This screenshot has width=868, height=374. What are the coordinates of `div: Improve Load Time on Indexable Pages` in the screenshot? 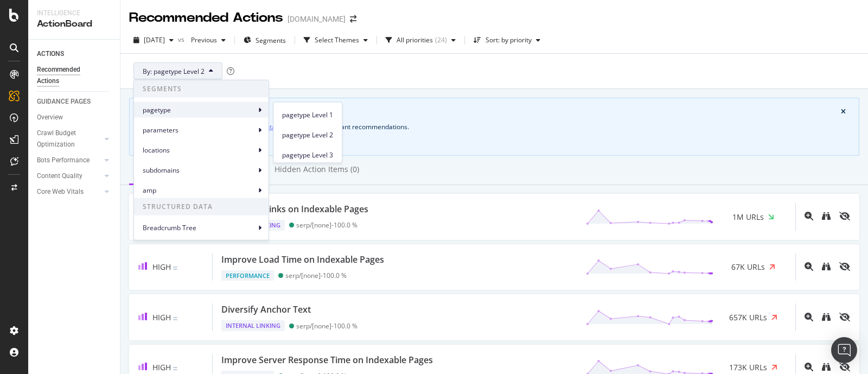 It's located at (303, 260).